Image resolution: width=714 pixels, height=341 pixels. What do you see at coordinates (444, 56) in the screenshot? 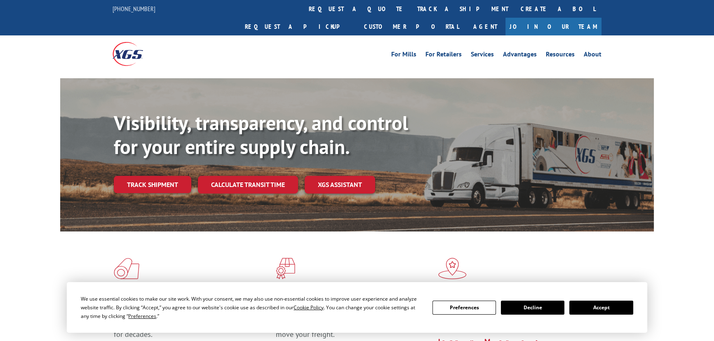
I see `a: For Retailers` at bounding box center [444, 56].